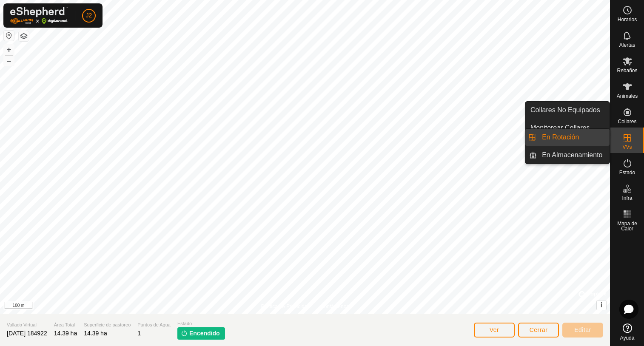  I want to click on a: Monitorear Collares, so click(567, 128).